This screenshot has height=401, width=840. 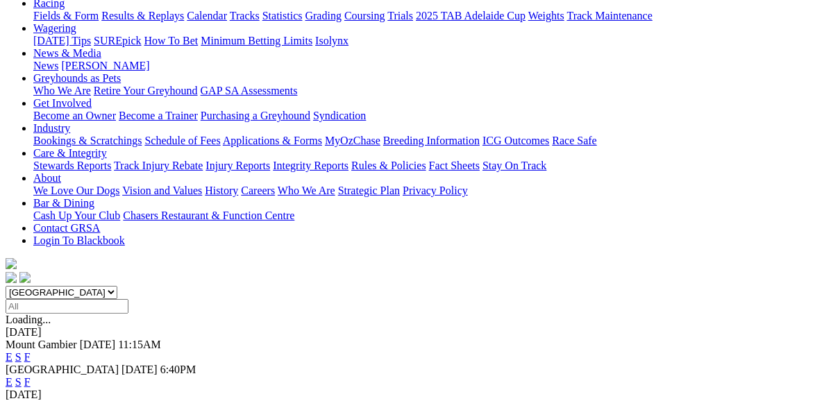 I want to click on img: twitter.svg, so click(x=25, y=278).